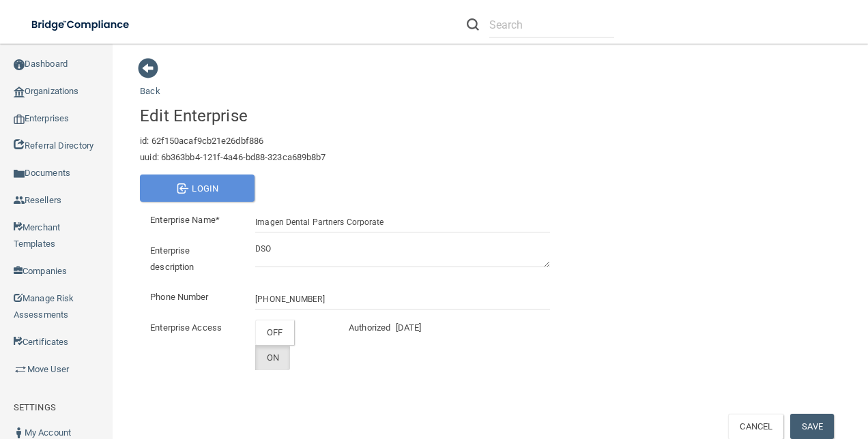  What do you see at coordinates (202, 141) in the screenshot?
I see `span: id: 62f150acaf9cb21e26dbf886` at bounding box center [202, 141].